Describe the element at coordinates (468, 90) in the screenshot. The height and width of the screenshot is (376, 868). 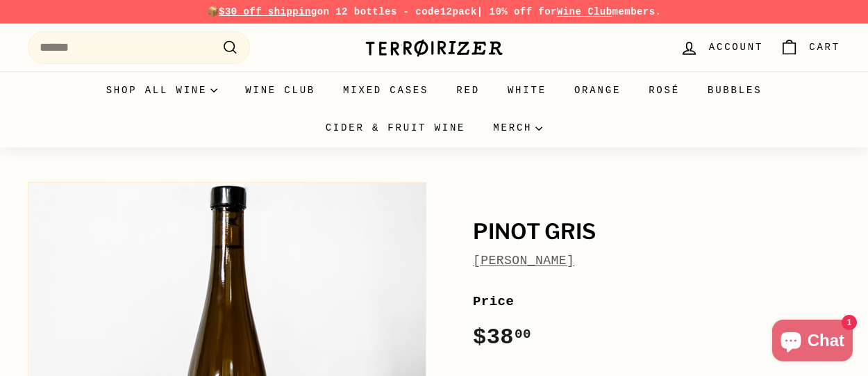
I see `a: Red` at that location.